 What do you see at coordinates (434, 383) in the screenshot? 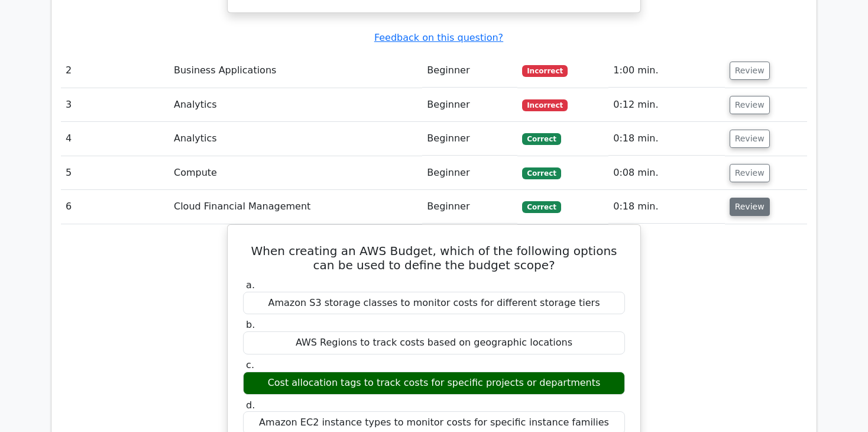
I see `div: Cost allocation tags to track costs for specific projects or departments` at bounding box center [434, 383].